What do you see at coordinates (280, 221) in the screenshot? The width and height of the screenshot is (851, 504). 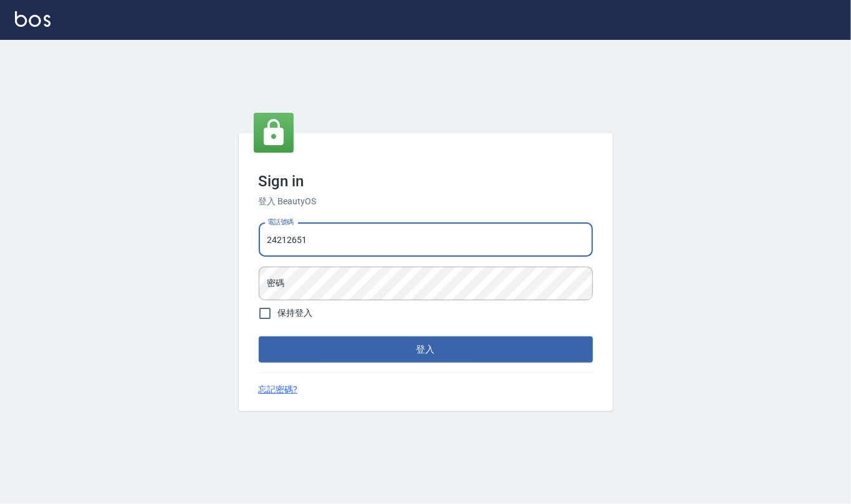 I see `label: 電話號碼` at bounding box center [280, 221].